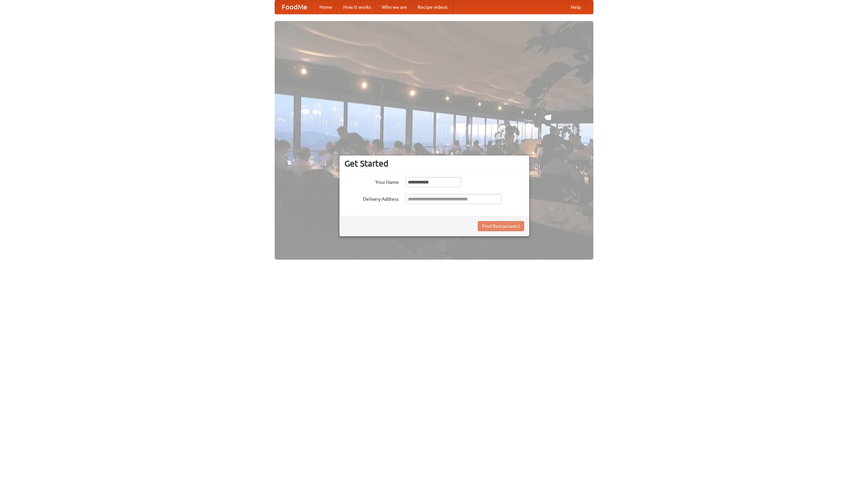 The width and height of the screenshot is (868, 479). What do you see at coordinates (433, 7) in the screenshot?
I see `a: Recipe videos` at bounding box center [433, 7].